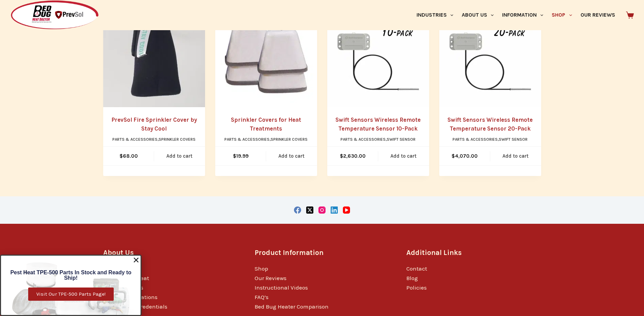  What do you see at coordinates (334, 210) in the screenshot?
I see `a: LinkedIn` at bounding box center [334, 210].